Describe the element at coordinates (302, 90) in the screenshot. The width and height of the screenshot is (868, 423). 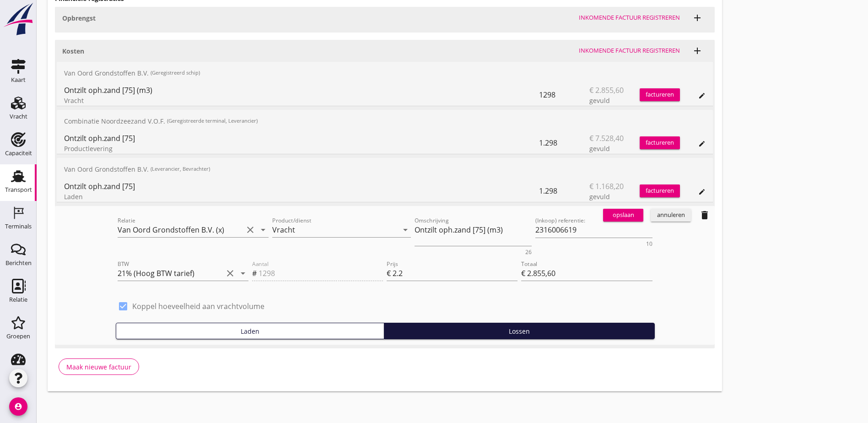
I see `div: Ontzilt oph.zand [75] (m3)` at that location.